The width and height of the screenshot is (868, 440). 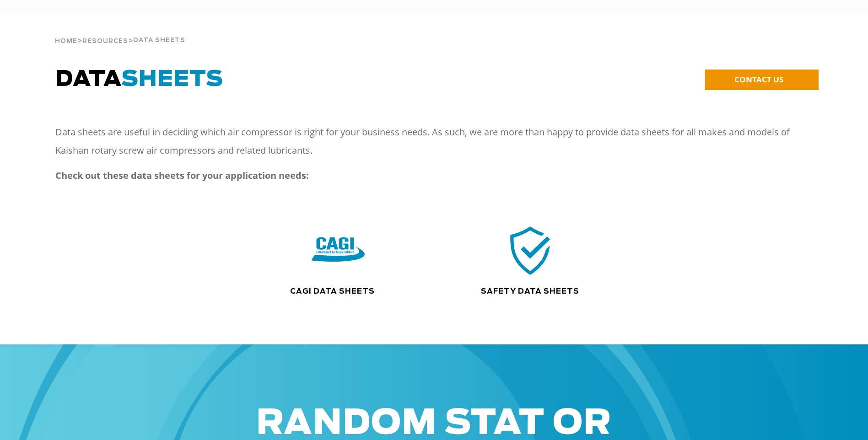 I want to click on a: Resources, so click(x=105, y=40).